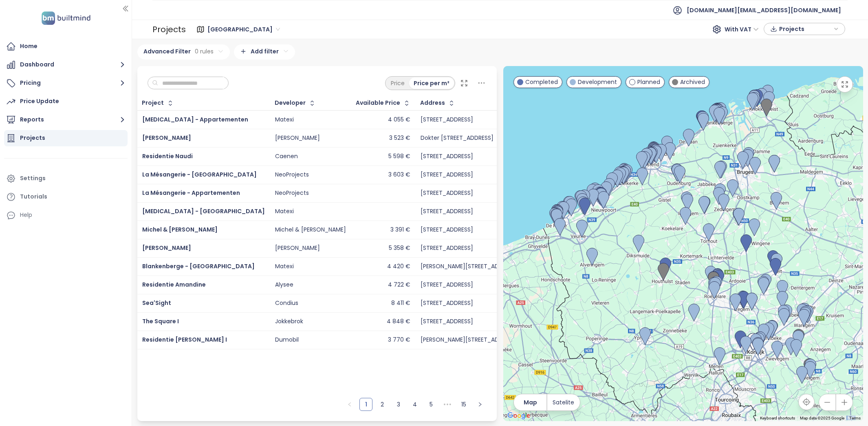 The width and height of the screenshot is (868, 426). Describe the element at coordinates (383, 405) in the screenshot. I see `a: 2` at that location.